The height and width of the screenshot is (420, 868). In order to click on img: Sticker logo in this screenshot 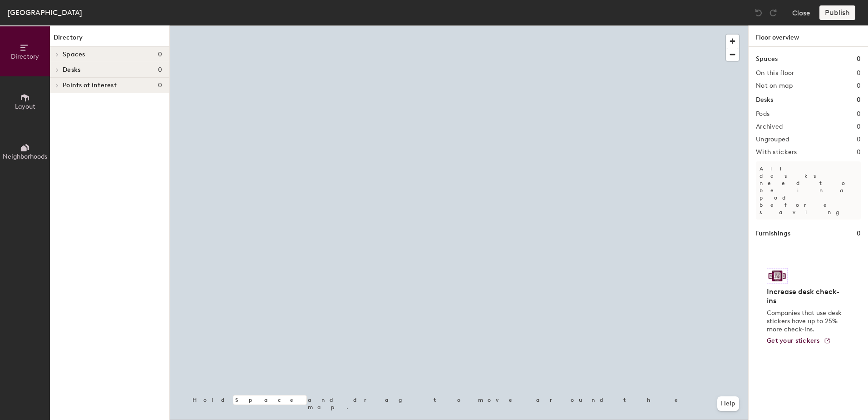, I will do `click(777, 276)`.